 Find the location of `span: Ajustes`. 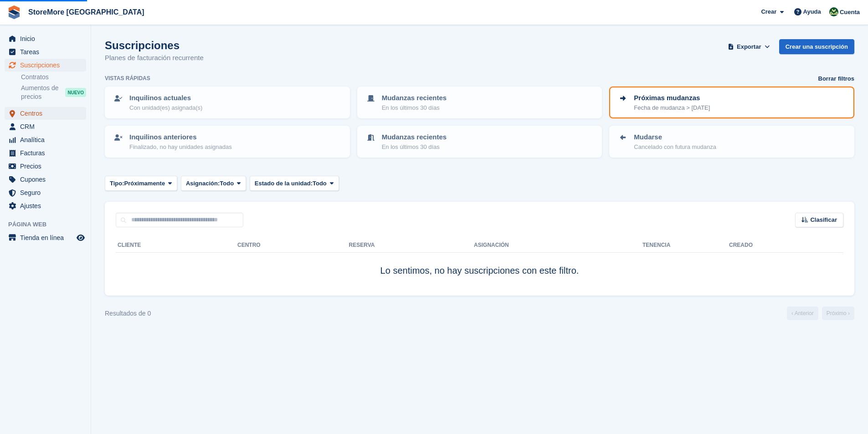

span: Ajustes is located at coordinates (47, 206).